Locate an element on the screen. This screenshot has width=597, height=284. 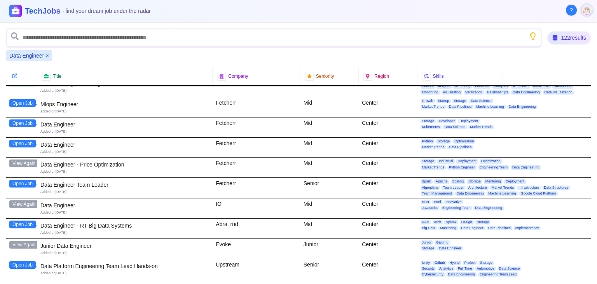
span: Spark is located at coordinates (427, 181).